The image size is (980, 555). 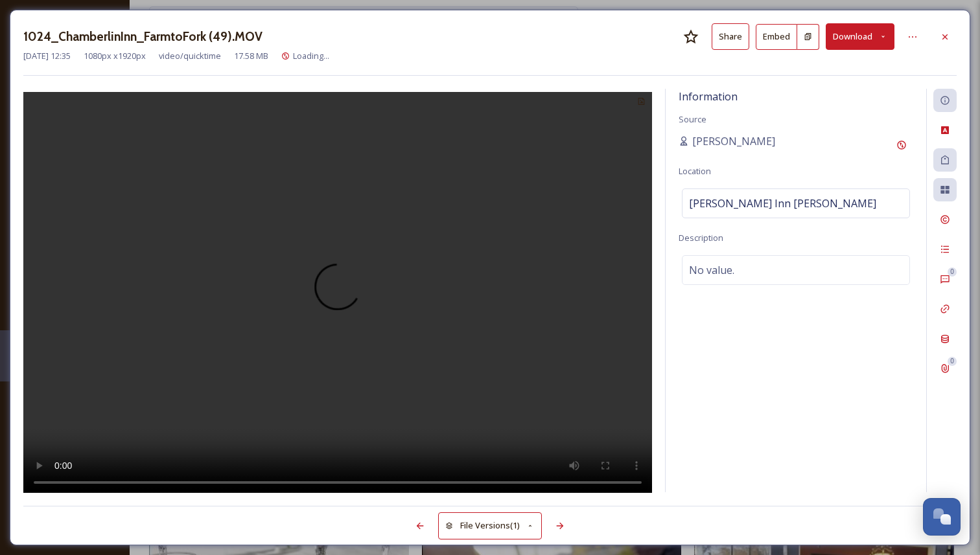 I want to click on span: 1080 px x 1920 px, so click(x=115, y=56).